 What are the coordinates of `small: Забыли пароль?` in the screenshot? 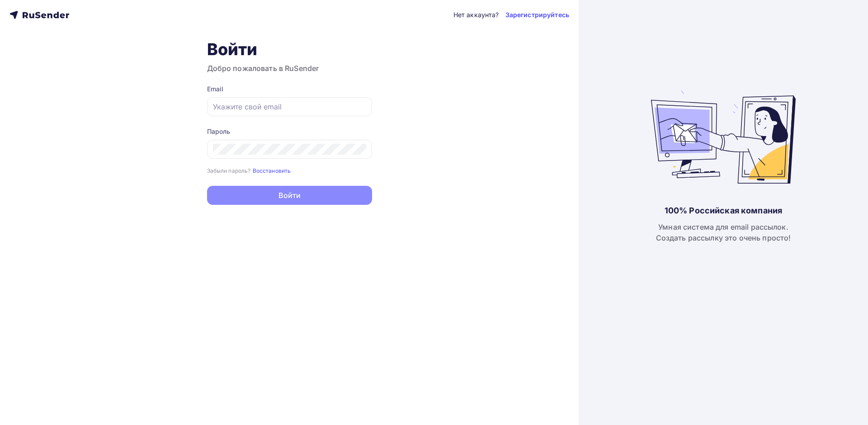 It's located at (229, 171).